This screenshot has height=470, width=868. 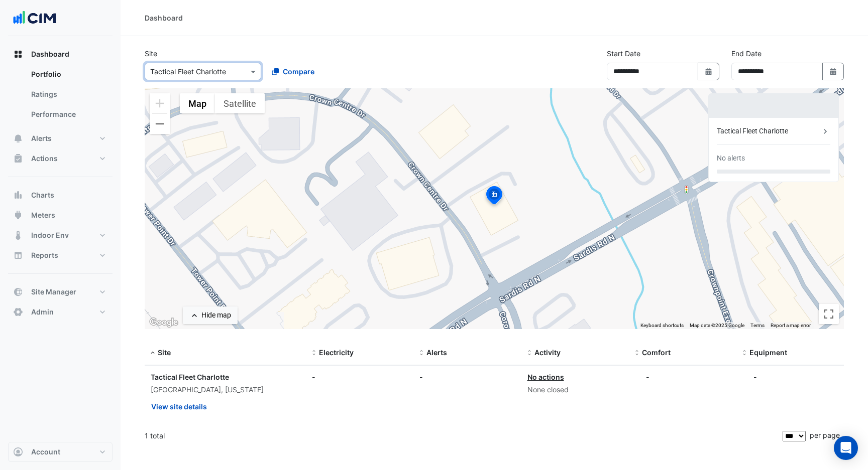 What do you see at coordinates (45, 452) in the screenshot?
I see `span: Account` at bounding box center [45, 452].